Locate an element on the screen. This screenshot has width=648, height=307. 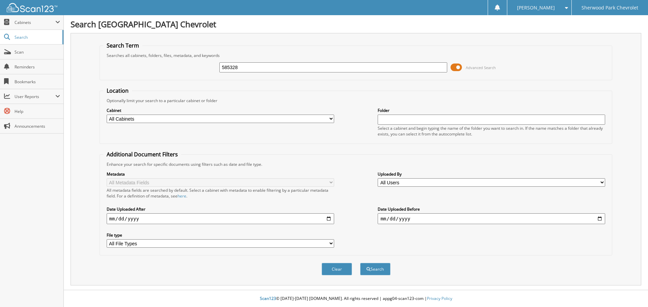
button: Search is located at coordinates (375, 269).